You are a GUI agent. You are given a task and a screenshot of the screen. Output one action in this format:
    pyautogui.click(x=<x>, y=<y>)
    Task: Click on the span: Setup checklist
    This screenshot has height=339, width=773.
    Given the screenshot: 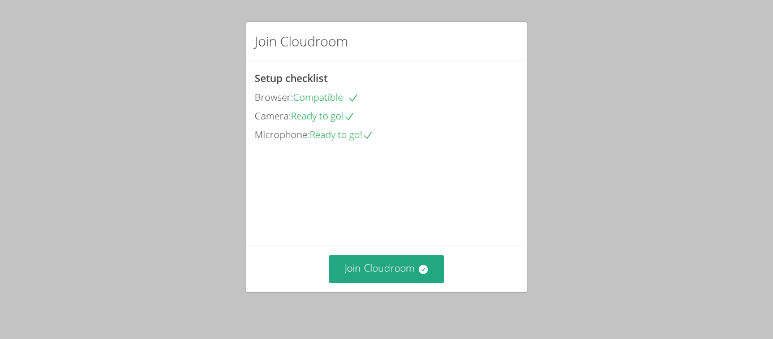 What is the action you would take?
    pyautogui.click(x=291, y=78)
    